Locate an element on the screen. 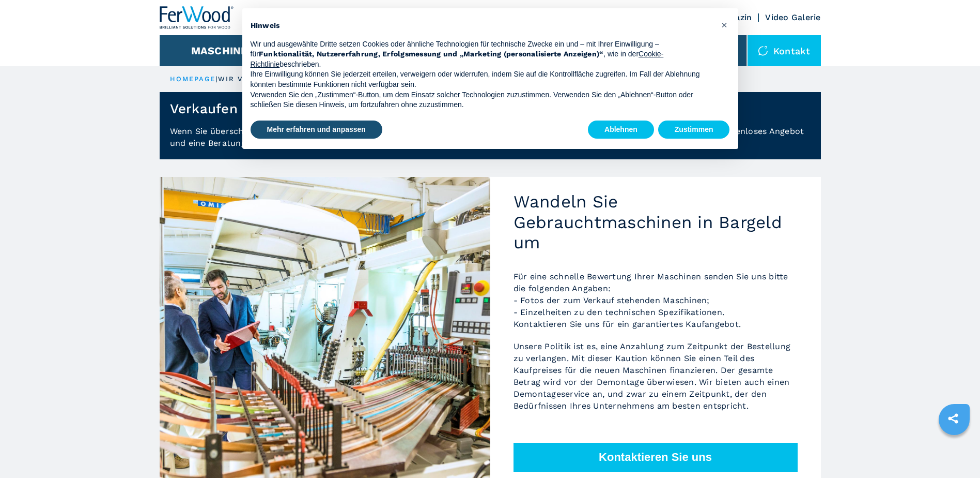 This screenshot has height=478, width=980. button: Zustimmen is located at coordinates (694, 130).